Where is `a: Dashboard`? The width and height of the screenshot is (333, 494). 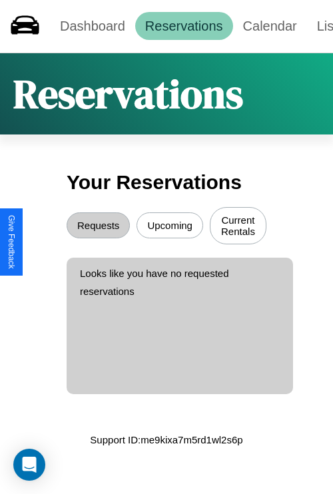 a: Dashboard is located at coordinates (93, 26).